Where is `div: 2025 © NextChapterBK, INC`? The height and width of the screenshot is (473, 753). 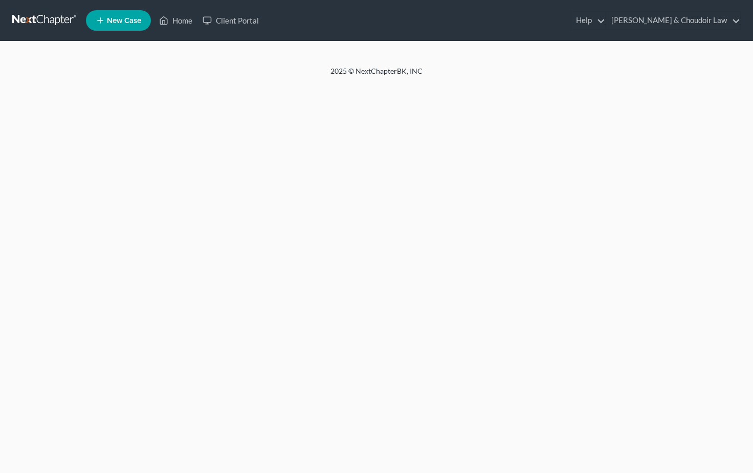
div: 2025 © NextChapterBK, INC is located at coordinates (377, 75).